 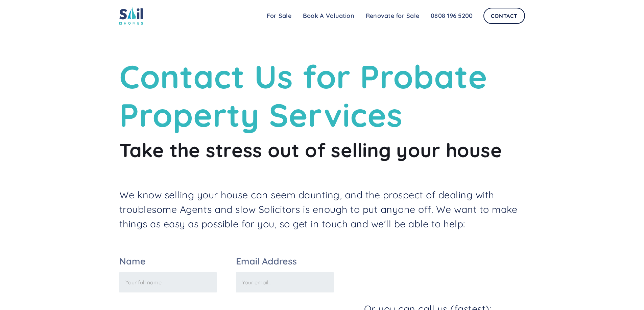 What do you see at coordinates (329, 16) in the screenshot?
I see `a: Book A Valuation` at bounding box center [329, 16].